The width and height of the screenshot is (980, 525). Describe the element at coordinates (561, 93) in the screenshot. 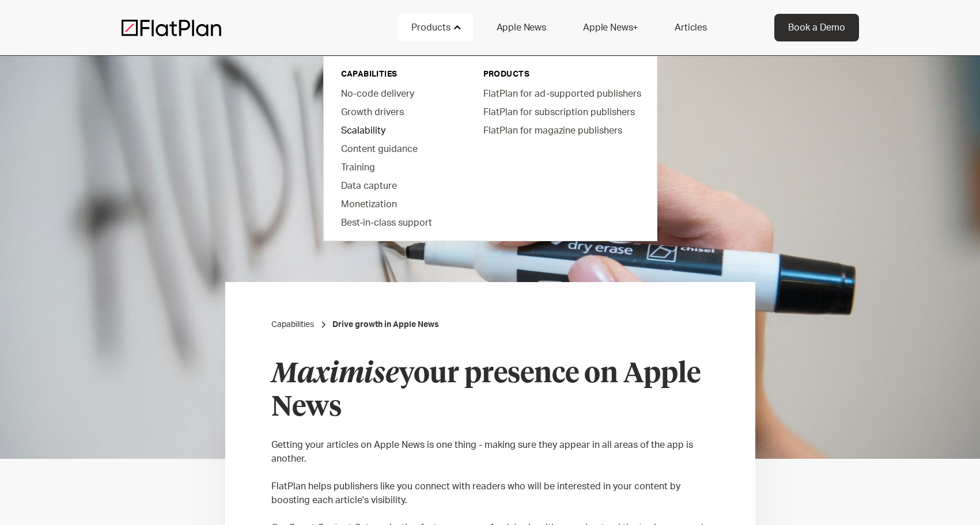

I see `a: FlatPlan for ad-supported publishers` at that location.